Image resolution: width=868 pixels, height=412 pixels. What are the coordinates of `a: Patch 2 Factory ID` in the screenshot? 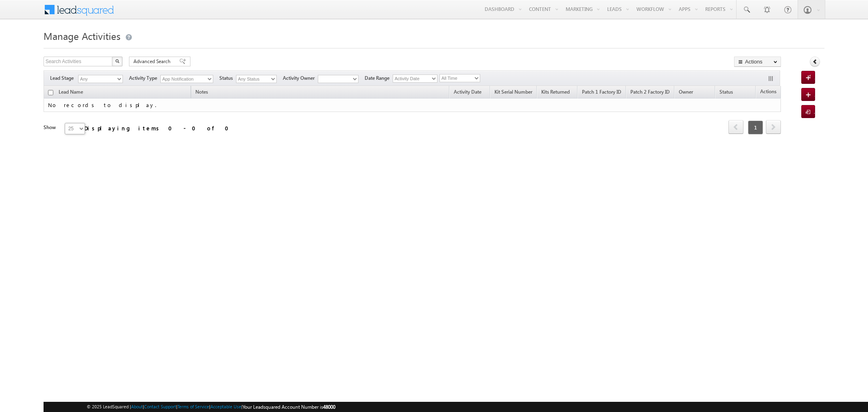 It's located at (650, 93).